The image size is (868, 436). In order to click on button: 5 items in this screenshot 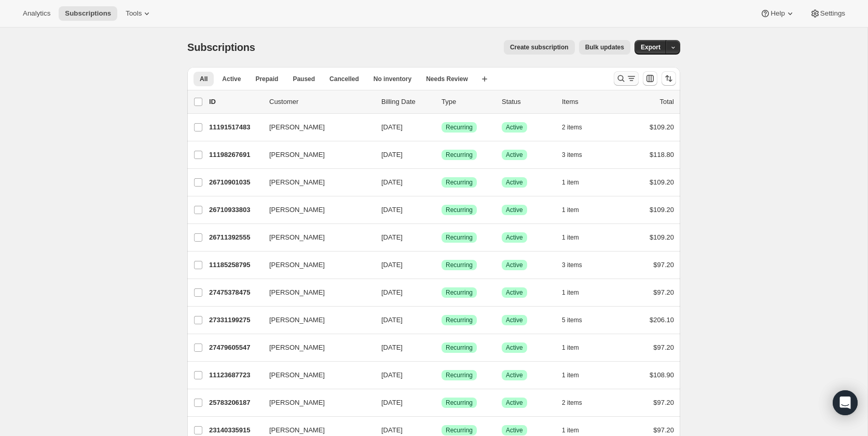, I will do `click(577, 320)`.